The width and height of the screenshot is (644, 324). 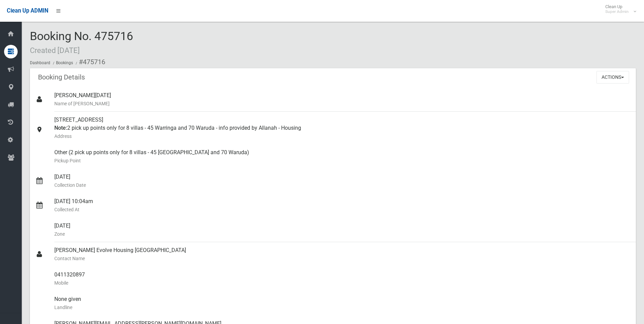 I want to click on div: 0411320897, so click(x=342, y=278).